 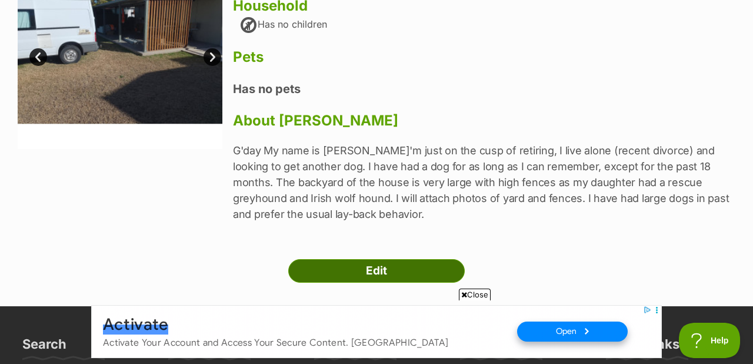 I want to click on h3: Pets, so click(x=484, y=57).